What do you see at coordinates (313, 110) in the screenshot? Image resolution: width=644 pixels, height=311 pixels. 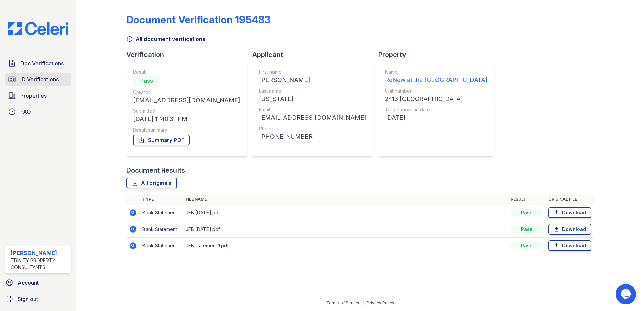 I see `div: Email` at bounding box center [313, 110].